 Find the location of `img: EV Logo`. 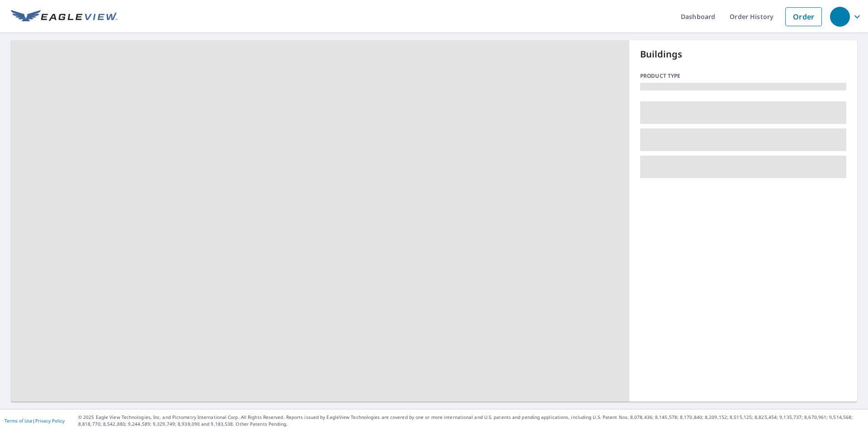

img: EV Logo is located at coordinates (64, 17).